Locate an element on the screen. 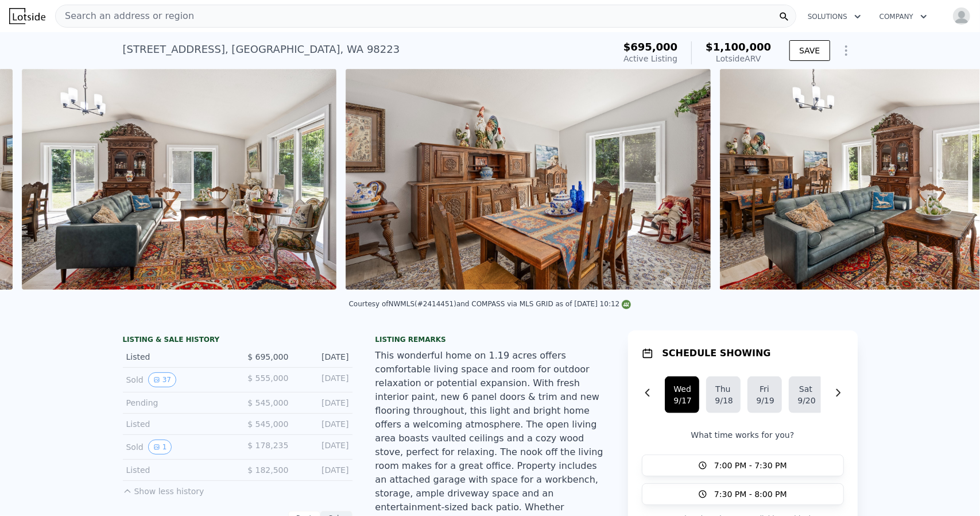 This screenshot has height=516, width=980. button: Fri9/19 is located at coordinates (765, 395).